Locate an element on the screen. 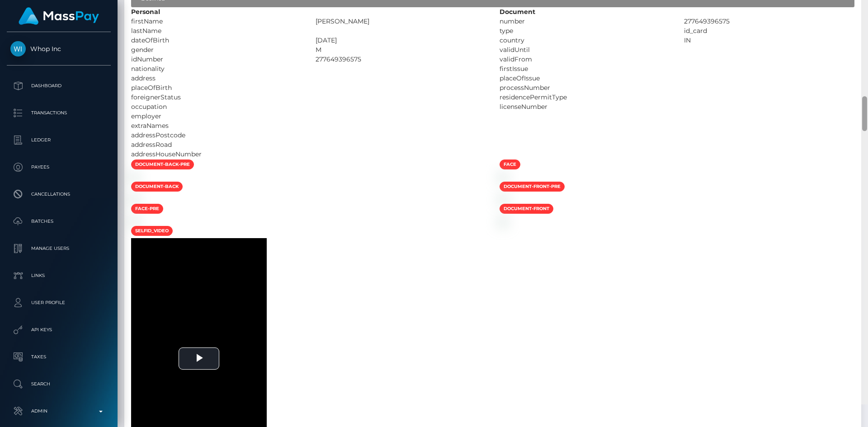 The width and height of the screenshot is (868, 427). a: Cancellations is located at coordinates (59, 194).